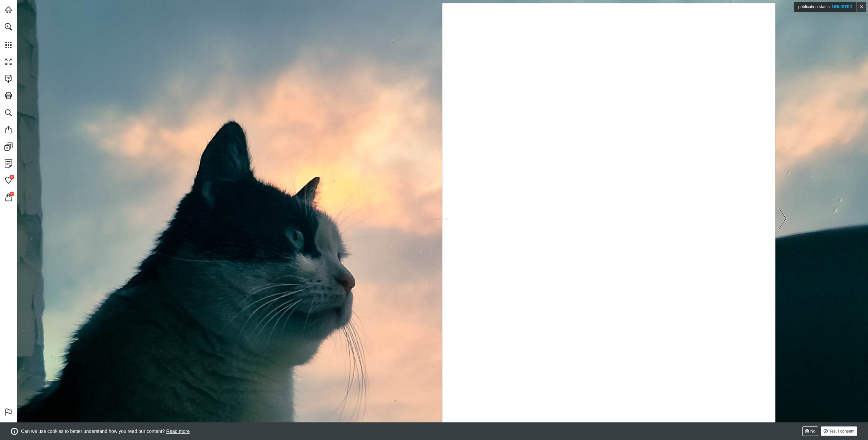 This screenshot has height=440, width=868. Describe the element at coordinates (810, 431) in the screenshot. I see `button: No` at that location.